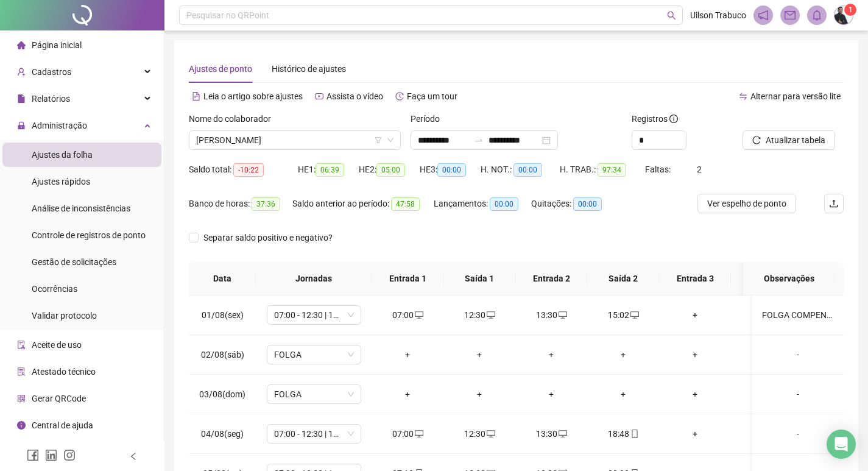 The image size is (868, 471). I want to click on span: Registros, so click(655, 119).